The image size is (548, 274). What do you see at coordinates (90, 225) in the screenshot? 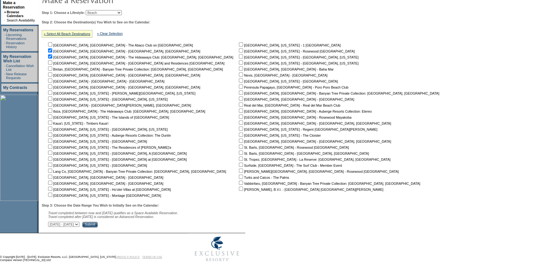
I see `input: Submit` at bounding box center [90, 225].